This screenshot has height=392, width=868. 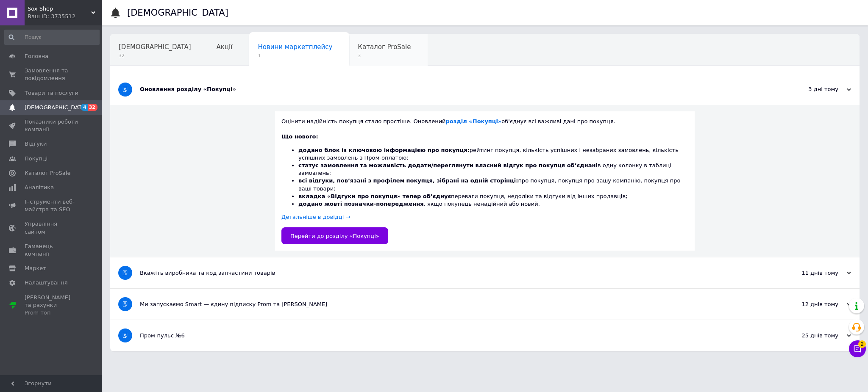 What do you see at coordinates (225, 47) in the screenshot?
I see `span: Акції` at bounding box center [225, 47].